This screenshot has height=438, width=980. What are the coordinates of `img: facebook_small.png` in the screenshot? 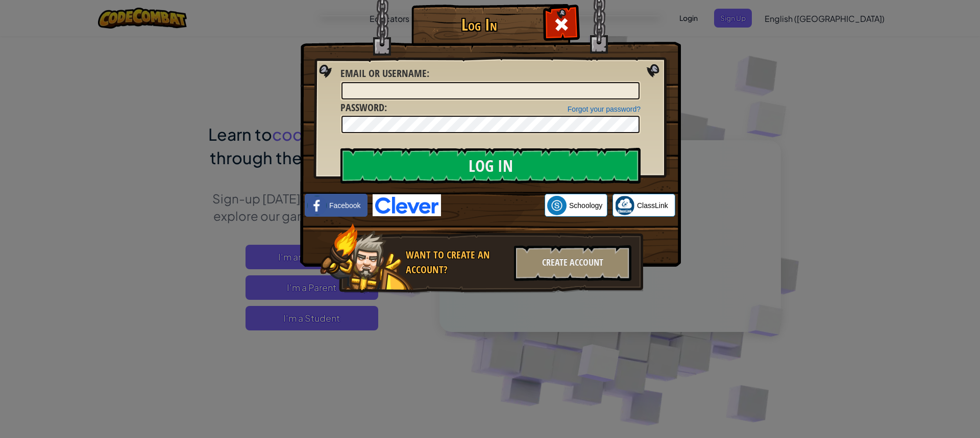 It's located at (317, 205).